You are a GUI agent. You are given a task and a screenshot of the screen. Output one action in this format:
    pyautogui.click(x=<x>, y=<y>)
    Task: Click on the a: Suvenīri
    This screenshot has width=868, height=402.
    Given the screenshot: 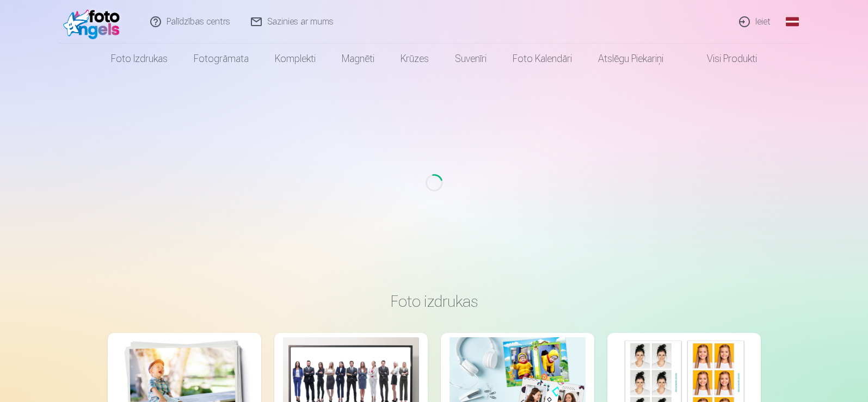 What is the action you would take?
    pyautogui.click(x=470, y=59)
    